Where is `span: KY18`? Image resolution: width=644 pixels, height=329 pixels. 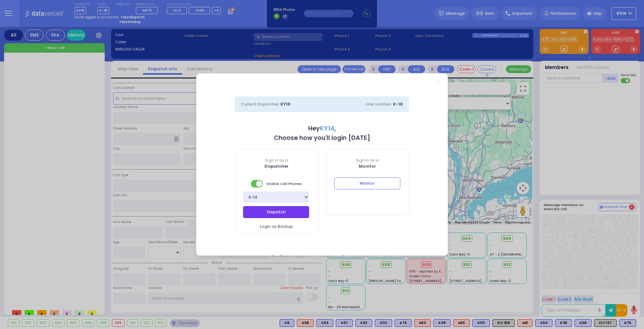
span: KY18 is located at coordinates (285, 104).